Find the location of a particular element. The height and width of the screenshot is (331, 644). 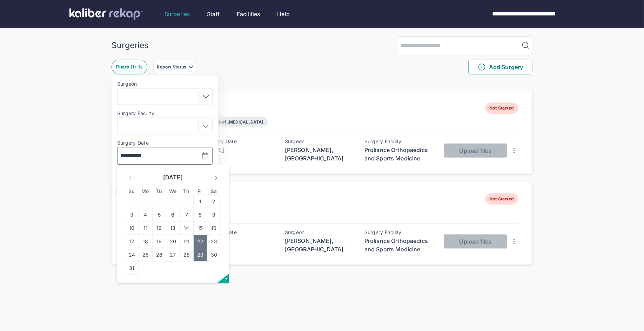

button: Add Surgery is located at coordinates (500, 67).